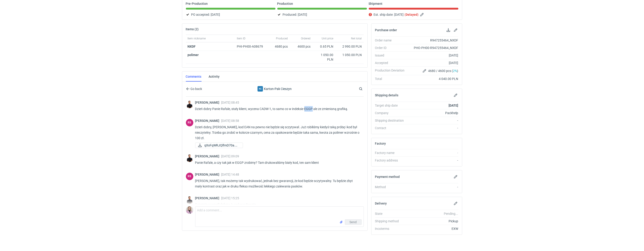 This screenshot has height=251, width=644. Describe the element at coordinates (192, 46) in the screenshot. I see `strong: NXDF` at that location.